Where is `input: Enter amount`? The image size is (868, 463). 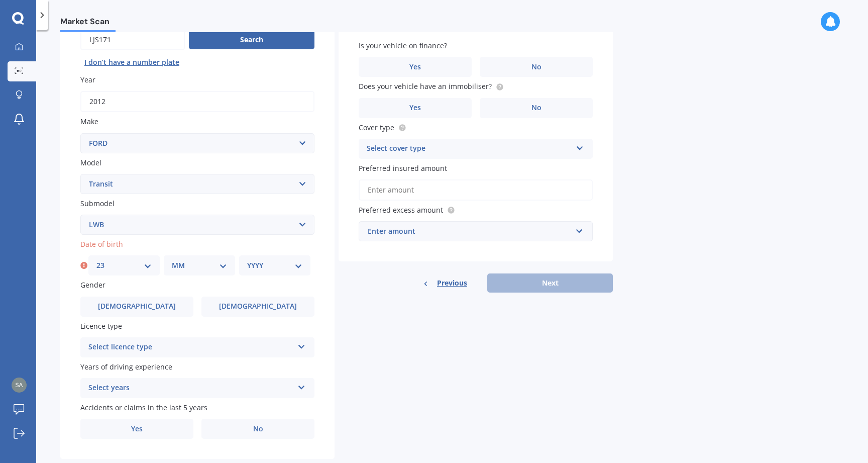
input: Enter amount is located at coordinates (475, 190).